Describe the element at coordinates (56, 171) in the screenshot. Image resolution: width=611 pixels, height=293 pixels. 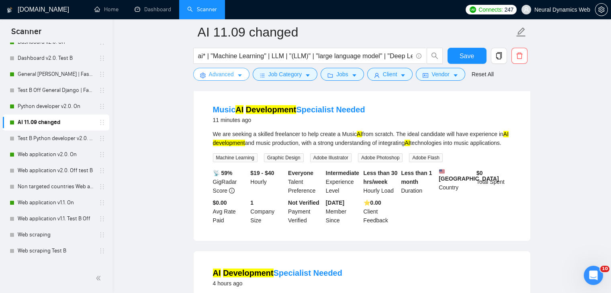
I see `a: Web application v2.0. Off test B` at that location.